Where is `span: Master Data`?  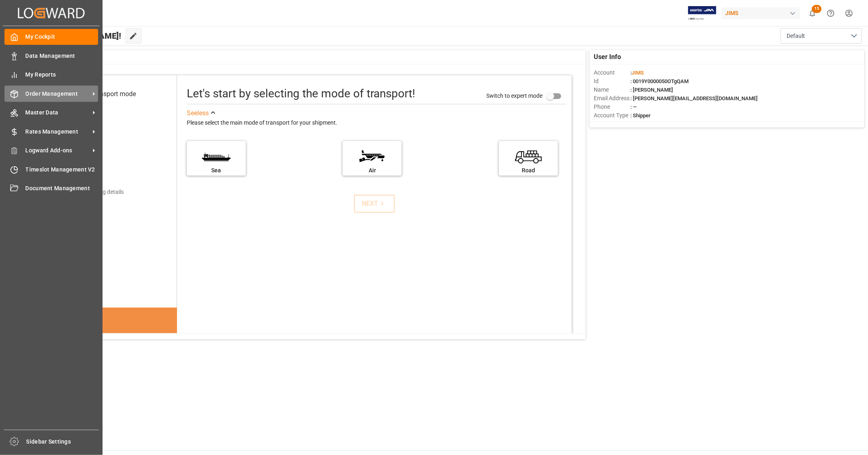
span: Master Data is located at coordinates (58, 112).